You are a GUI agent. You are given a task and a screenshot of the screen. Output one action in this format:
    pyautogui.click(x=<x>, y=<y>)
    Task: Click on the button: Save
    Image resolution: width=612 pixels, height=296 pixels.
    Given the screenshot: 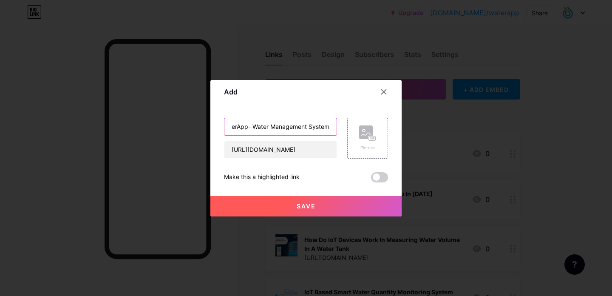 What is the action you would take?
    pyautogui.click(x=306, y=206)
    